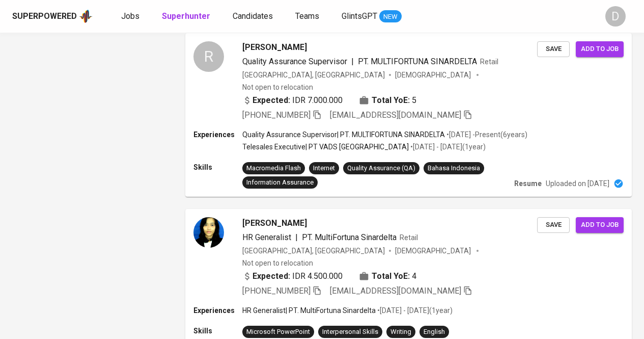 This screenshot has height=339, width=644. Describe the element at coordinates (307, 16) in the screenshot. I see `span: Teams` at that location.